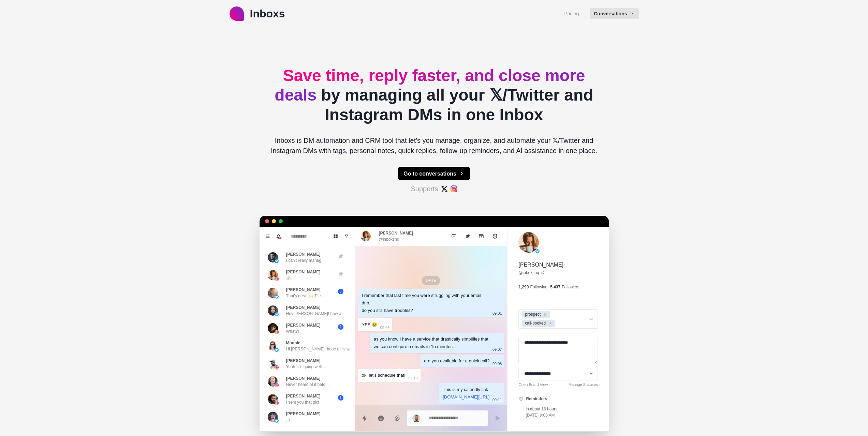 The image size is (868, 436). Describe the element at coordinates (584, 385) in the screenshot. I see `a: Manage Statuses` at that location.